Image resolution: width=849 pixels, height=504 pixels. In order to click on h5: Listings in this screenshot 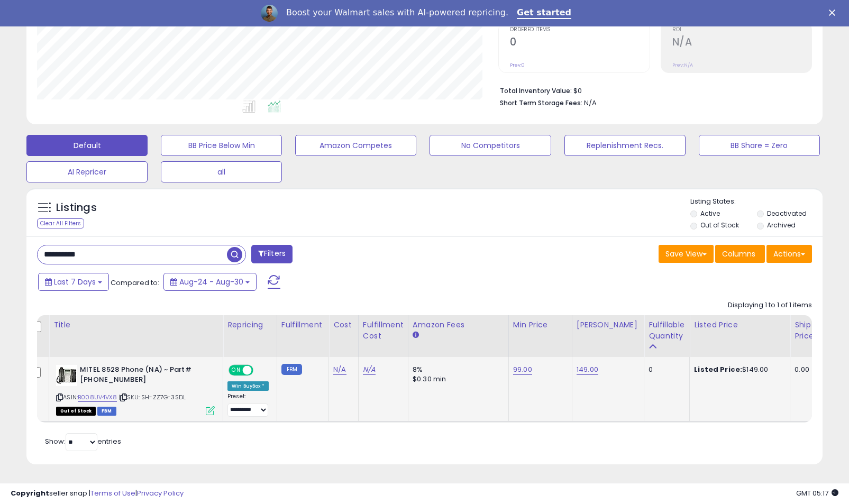, I will do `click(76, 208)`.